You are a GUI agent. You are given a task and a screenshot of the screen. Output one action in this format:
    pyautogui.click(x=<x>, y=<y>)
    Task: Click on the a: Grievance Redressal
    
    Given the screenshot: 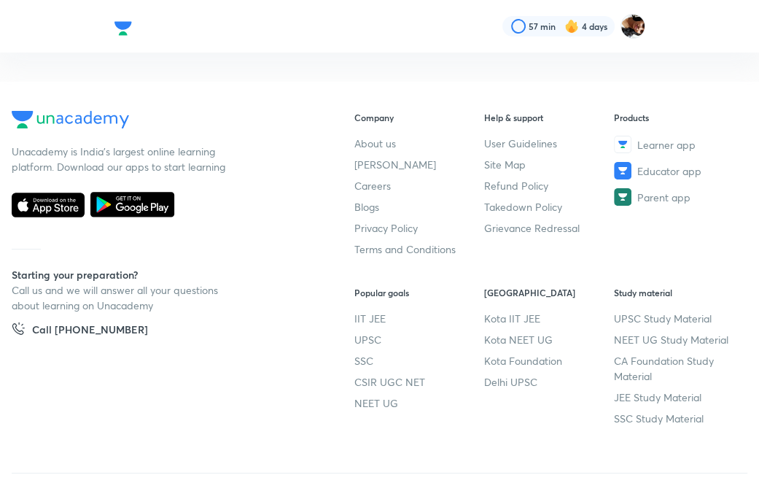 What is the action you would take?
    pyautogui.click(x=549, y=227)
    